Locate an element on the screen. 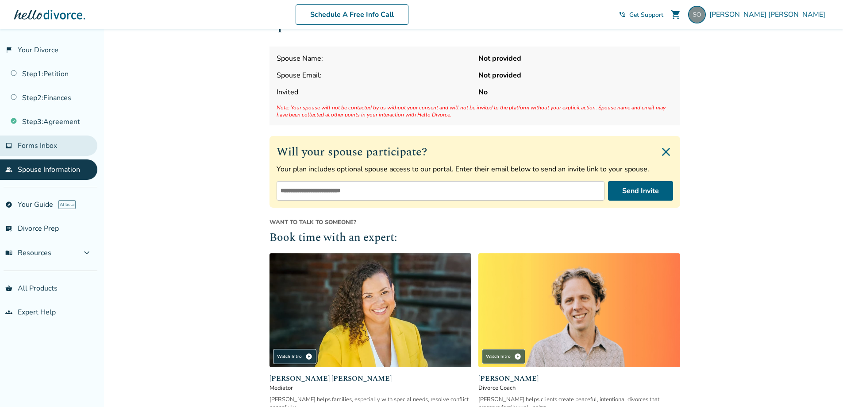 Image resolution: width=843 pixels, height=407 pixels. span: shopping_cart is located at coordinates (676, 15).